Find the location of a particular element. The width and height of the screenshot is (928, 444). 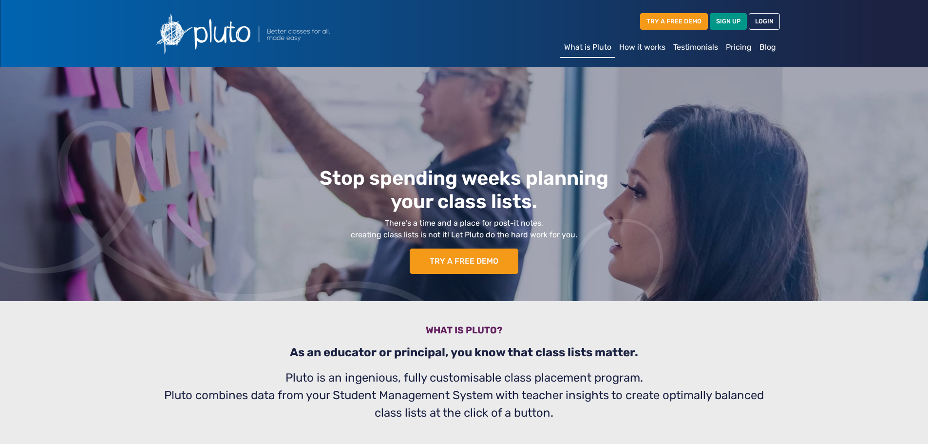

h3: What is pluto? is located at coordinates (464, 332).